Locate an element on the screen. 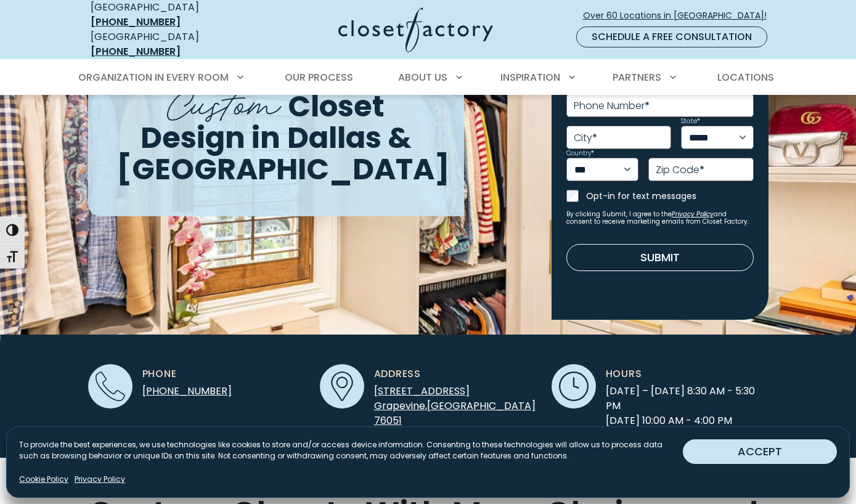 The image size is (856, 504). label: City is located at coordinates (586, 138).